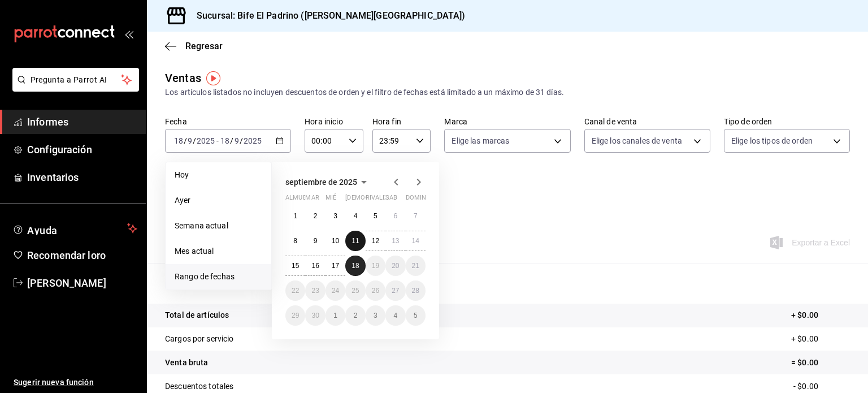 Image resolution: width=868 pixels, height=393 pixels. I want to click on font: 11, so click(355, 241).